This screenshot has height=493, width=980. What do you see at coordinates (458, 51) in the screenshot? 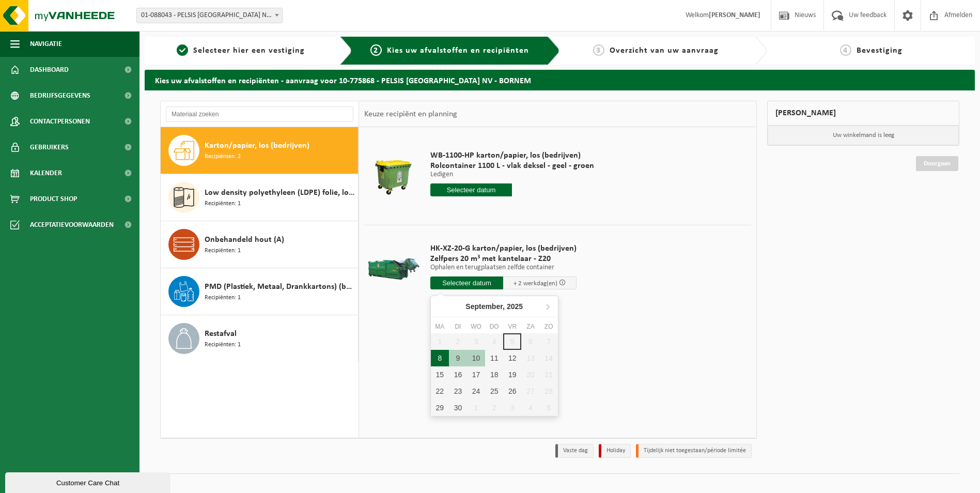
I see `span: Kies uw afvalstoffen en recipiënten` at bounding box center [458, 51].